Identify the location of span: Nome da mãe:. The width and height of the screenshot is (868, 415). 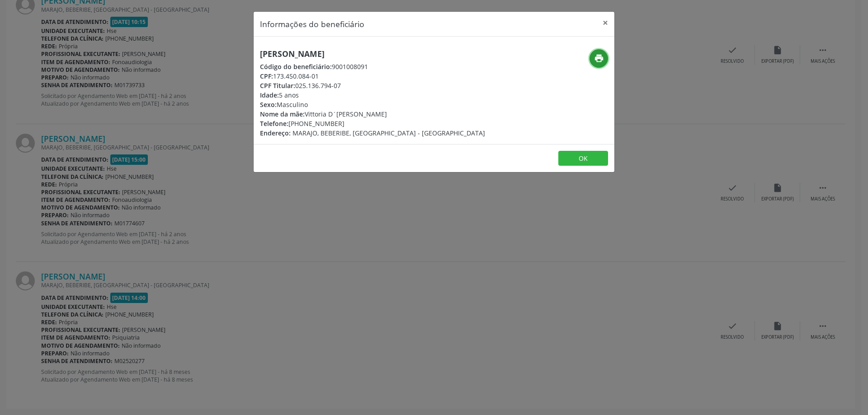
(282, 114).